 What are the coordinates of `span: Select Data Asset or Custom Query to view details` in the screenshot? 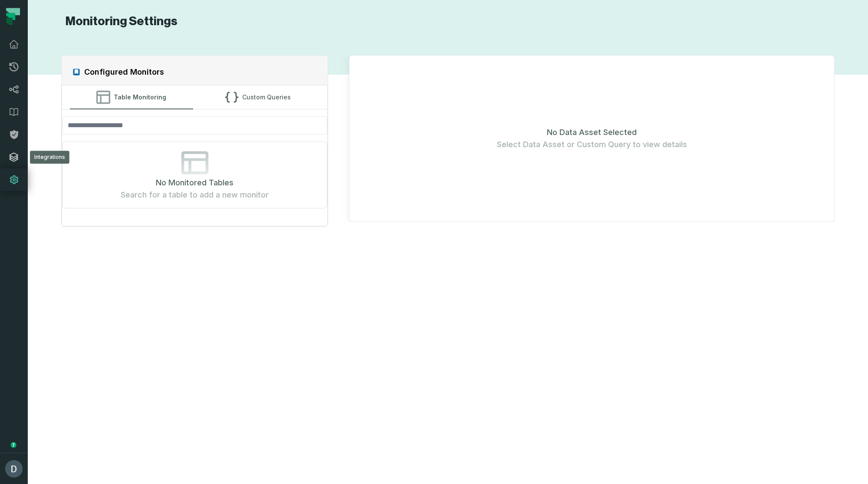 It's located at (593, 145).